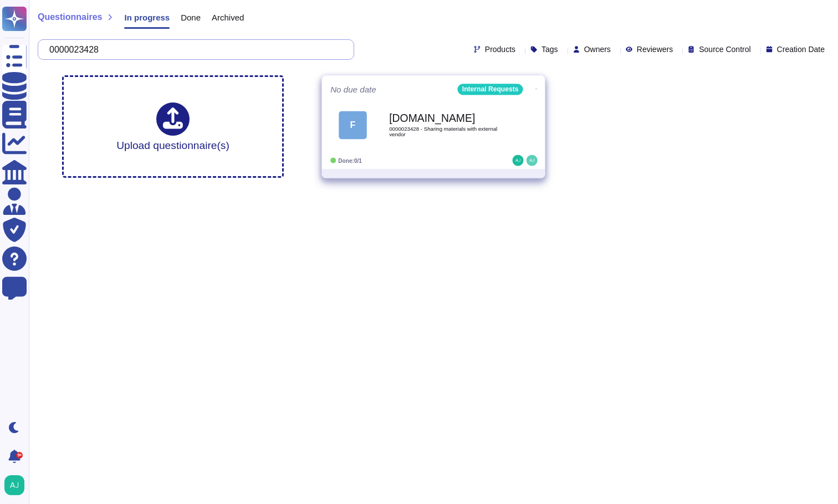 The height and width of the screenshot is (504, 838). Describe the element at coordinates (190, 17) in the screenshot. I see `span: Done` at that location.